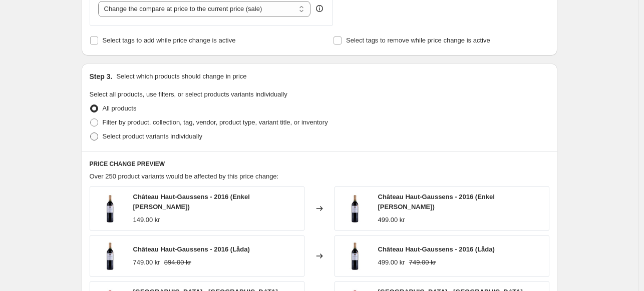 Image resolution: width=644 pixels, height=291 pixels. What do you see at coordinates (182, 77) in the screenshot?
I see `p: Select which products should change in price` at bounding box center [182, 77].